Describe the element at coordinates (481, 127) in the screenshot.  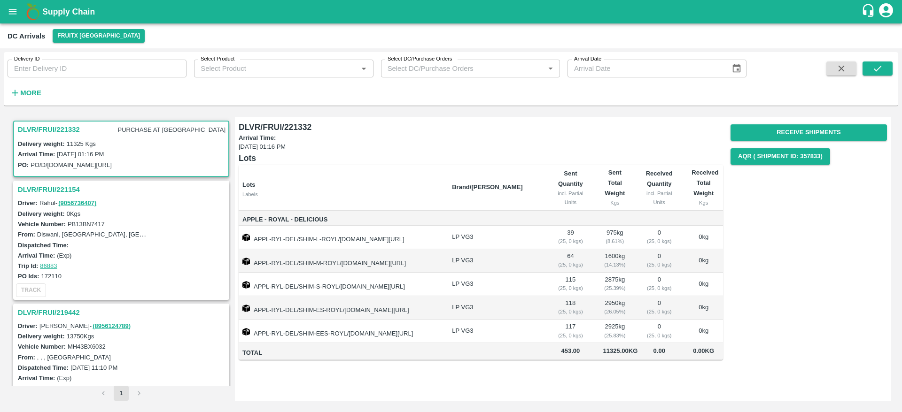
I see `h6: DLVR/FRUI/221332` at that location.